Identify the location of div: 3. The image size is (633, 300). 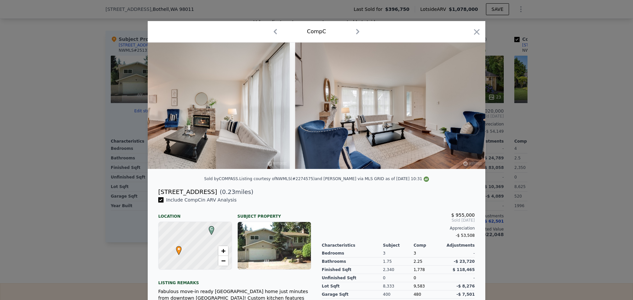
(398, 253).